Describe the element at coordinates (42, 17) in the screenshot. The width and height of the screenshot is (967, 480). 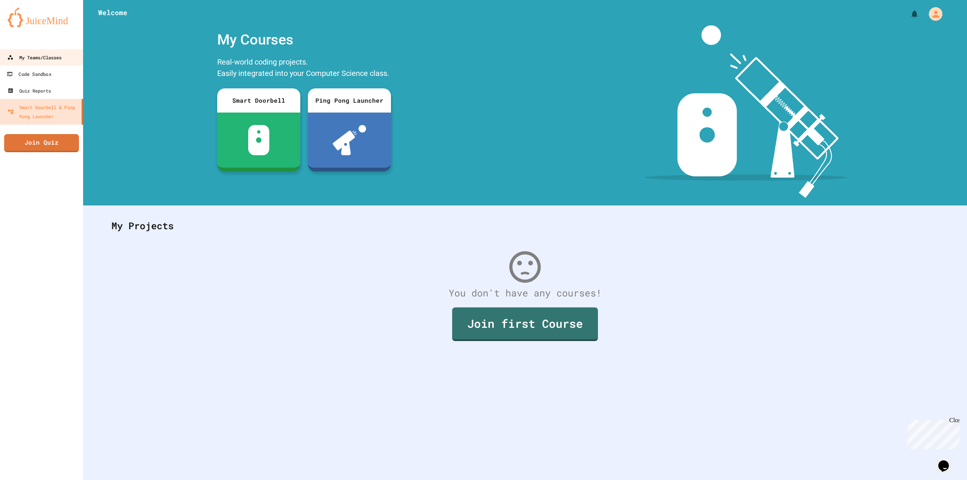
I see `img: logo-orange.svg` at that location.